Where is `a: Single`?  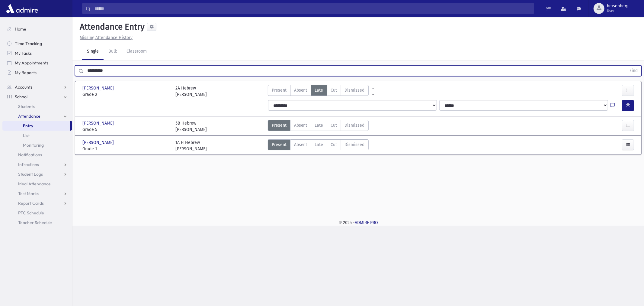 a: Single is located at coordinates (93, 52).